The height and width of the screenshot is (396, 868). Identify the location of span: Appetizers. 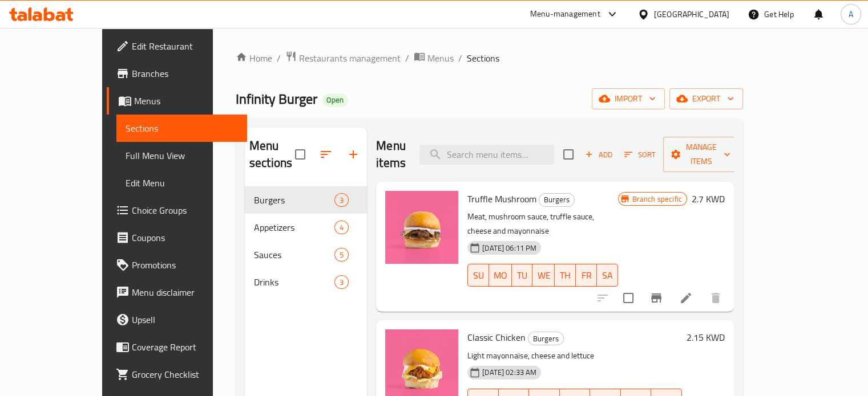
(294, 228).